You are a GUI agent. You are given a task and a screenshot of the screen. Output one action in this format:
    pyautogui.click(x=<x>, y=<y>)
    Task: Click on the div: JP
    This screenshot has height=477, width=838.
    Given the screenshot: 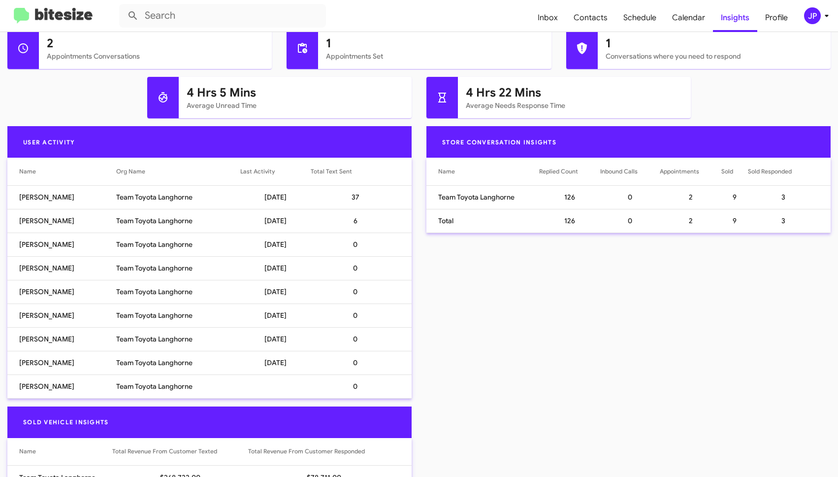 What is the action you would take?
    pyautogui.click(x=812, y=16)
    